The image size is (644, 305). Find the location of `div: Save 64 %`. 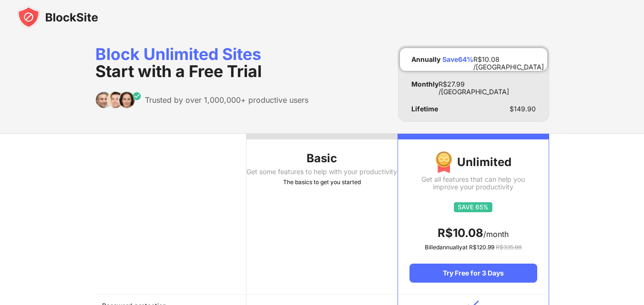

div: Save 64 % is located at coordinates (458, 60).